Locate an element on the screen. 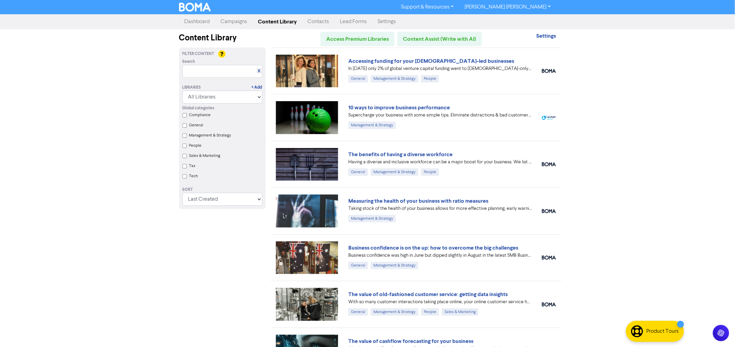 The width and height of the screenshot is (735, 347). div: Supercharge your business with some simple tips. Eliminate distractions & bad customers, get a pl... is located at coordinates (440, 115).